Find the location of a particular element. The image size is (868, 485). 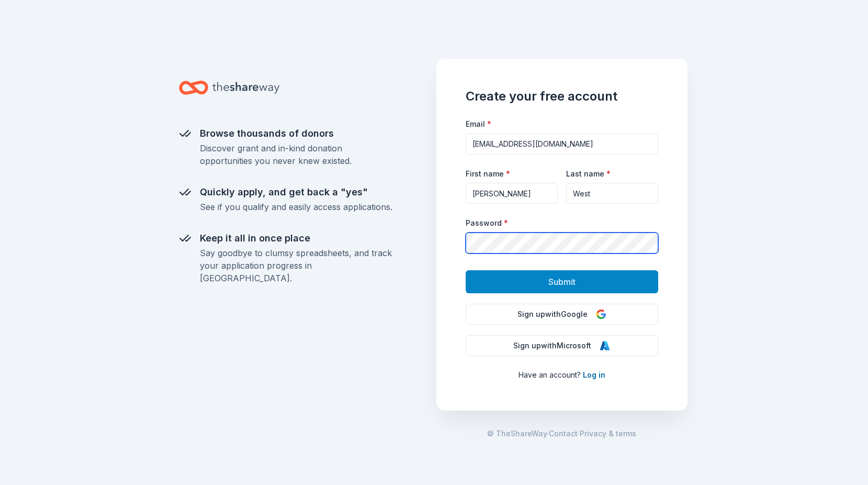

a: Log in is located at coordinates (594, 374).